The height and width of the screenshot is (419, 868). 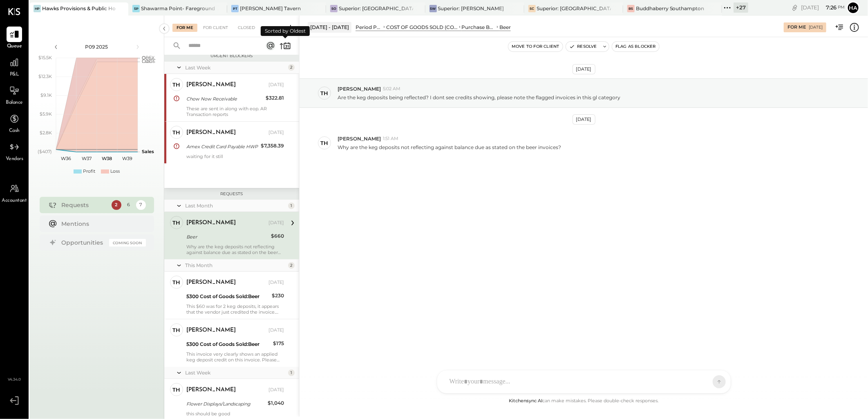 What do you see at coordinates (796, 28) in the screenshot?
I see `div: For Me` at bounding box center [796, 28].